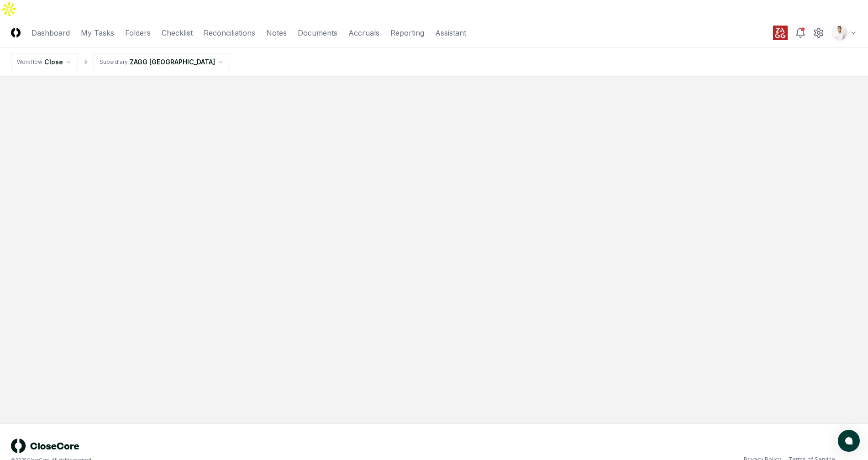  I want to click on a: Assistant, so click(451, 32).